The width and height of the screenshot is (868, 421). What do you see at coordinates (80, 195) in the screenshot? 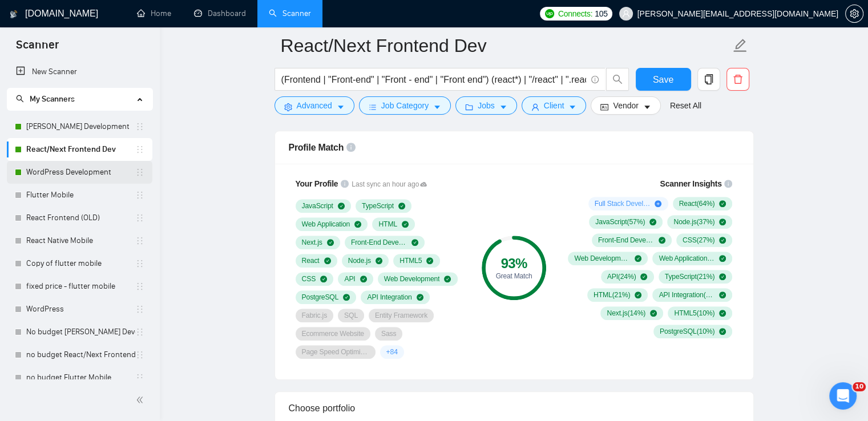
I see `a: Flutter Mobile` at bounding box center [80, 195].